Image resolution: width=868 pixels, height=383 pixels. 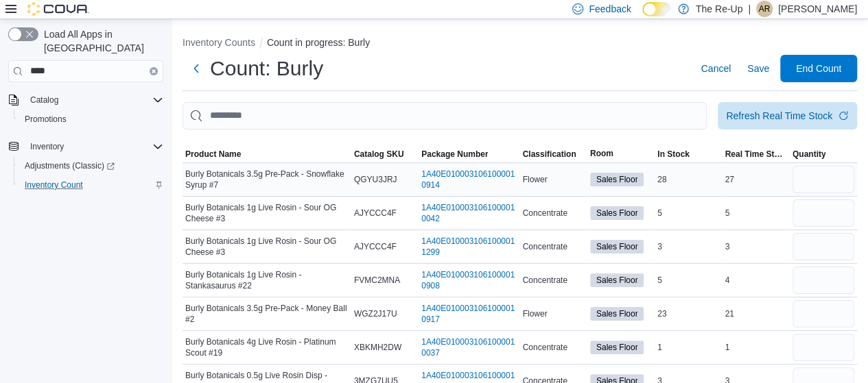 What do you see at coordinates (377, 348) in the screenshot?
I see `span: XBKMH2DW` at bounding box center [377, 348].